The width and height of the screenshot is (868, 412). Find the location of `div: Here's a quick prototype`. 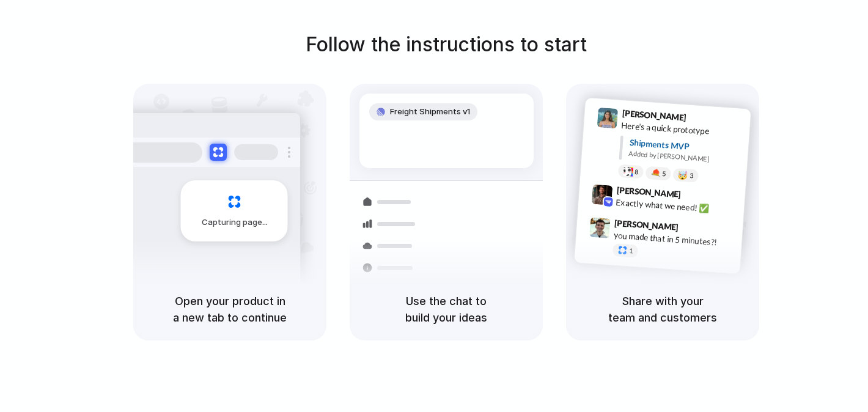

div: Here's a quick prototype is located at coordinates (682, 130).